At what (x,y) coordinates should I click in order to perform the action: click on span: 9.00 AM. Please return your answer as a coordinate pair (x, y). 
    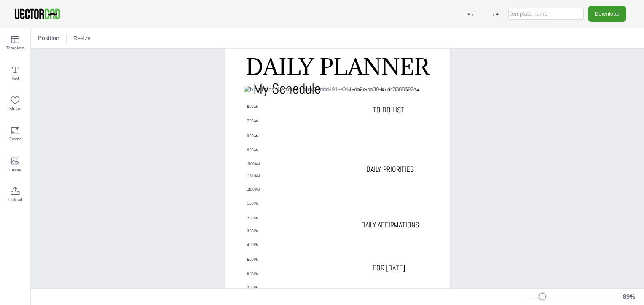
    Looking at the image, I should click on (253, 150).